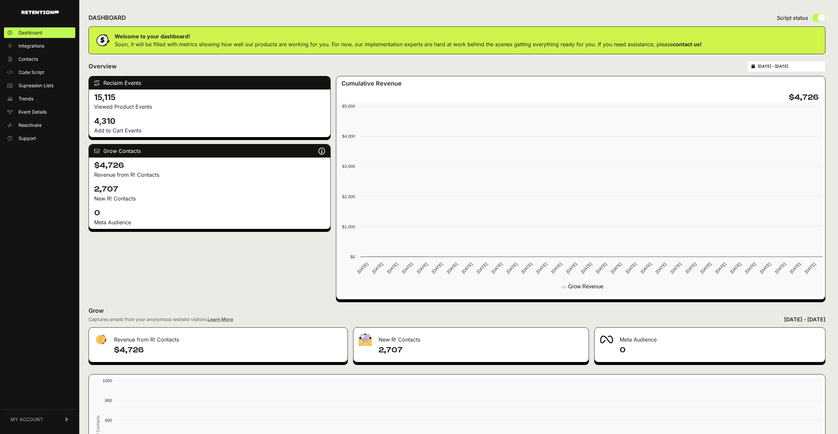 This screenshot has width=838, height=434. I want to click on span: MY ACCOUNT, so click(27, 420).